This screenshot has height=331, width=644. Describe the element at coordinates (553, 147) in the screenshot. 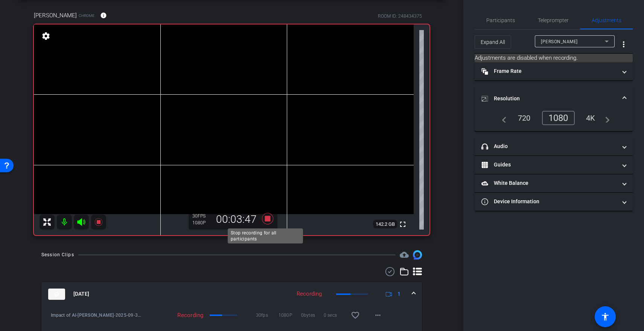

I see `mat-expansion-panel-header: Audio` at that location.